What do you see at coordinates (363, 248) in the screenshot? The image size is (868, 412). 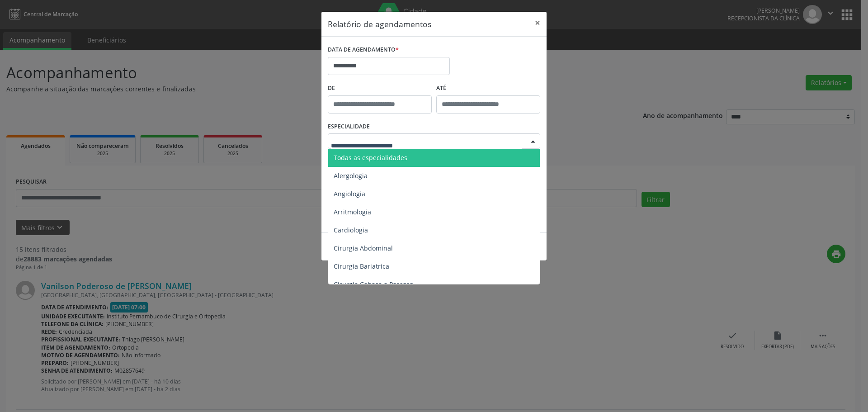 I see `span: Cirurgia Abdominal` at bounding box center [363, 248].